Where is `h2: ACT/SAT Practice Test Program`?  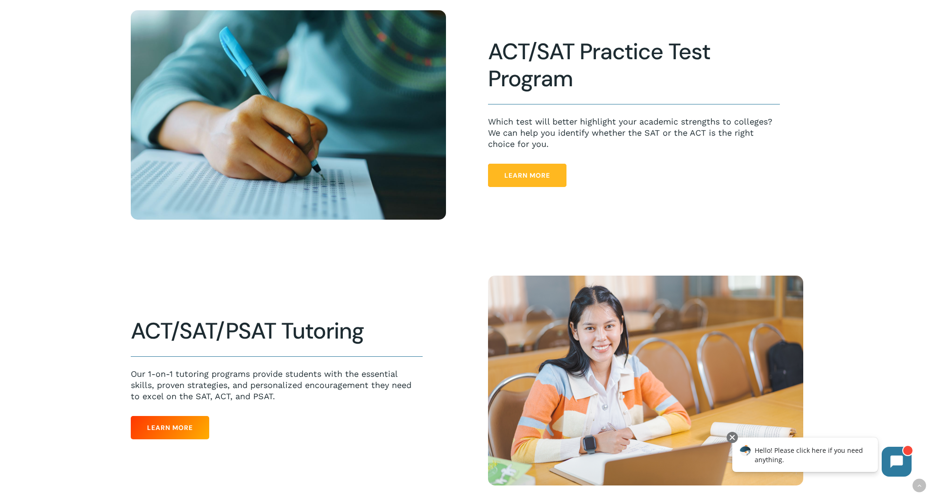
h2: ACT/SAT Practice Test Program is located at coordinates (633, 65).